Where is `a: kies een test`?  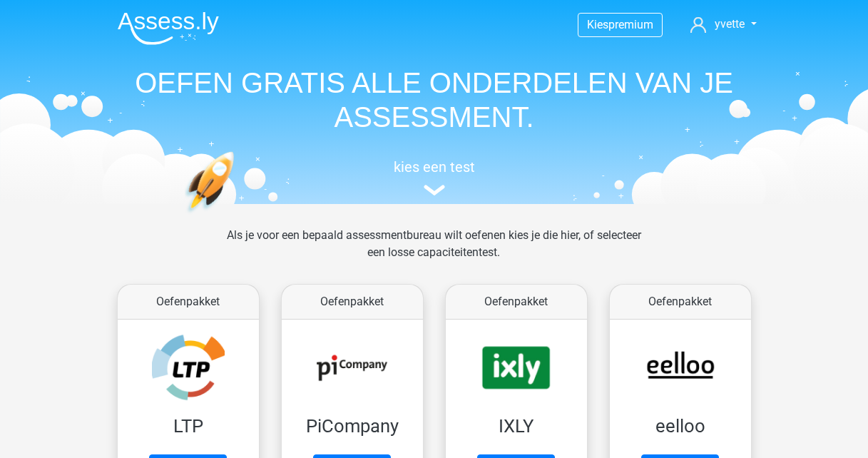 a: kies een test is located at coordinates (434, 177).